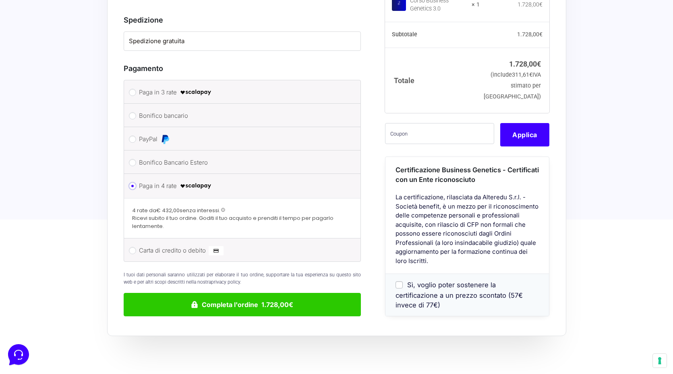 This screenshot has width=673, height=374. Describe the element at coordinates (243, 304) in the screenshot. I see `button: Completa l'ordine 1.728,00€` at that location.